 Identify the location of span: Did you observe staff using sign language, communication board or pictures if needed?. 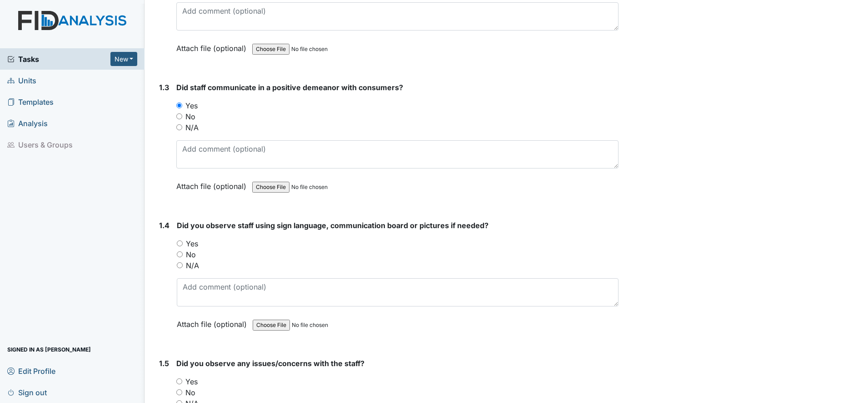
(333, 225).